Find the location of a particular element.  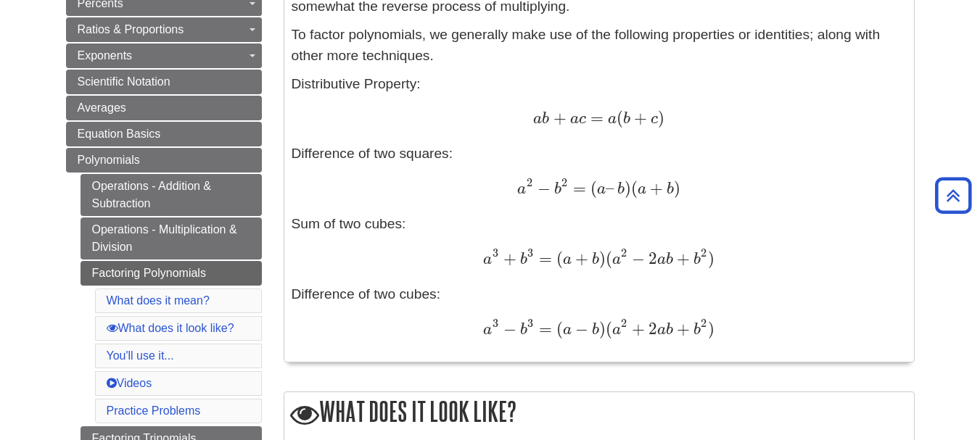

span: Equation Basics is located at coordinates (119, 133).